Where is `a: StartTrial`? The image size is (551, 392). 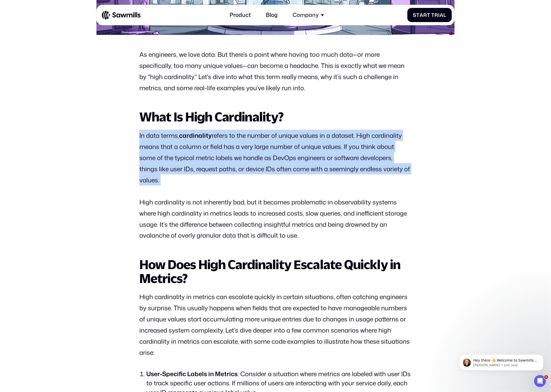 a: StartTrial is located at coordinates (430, 15).